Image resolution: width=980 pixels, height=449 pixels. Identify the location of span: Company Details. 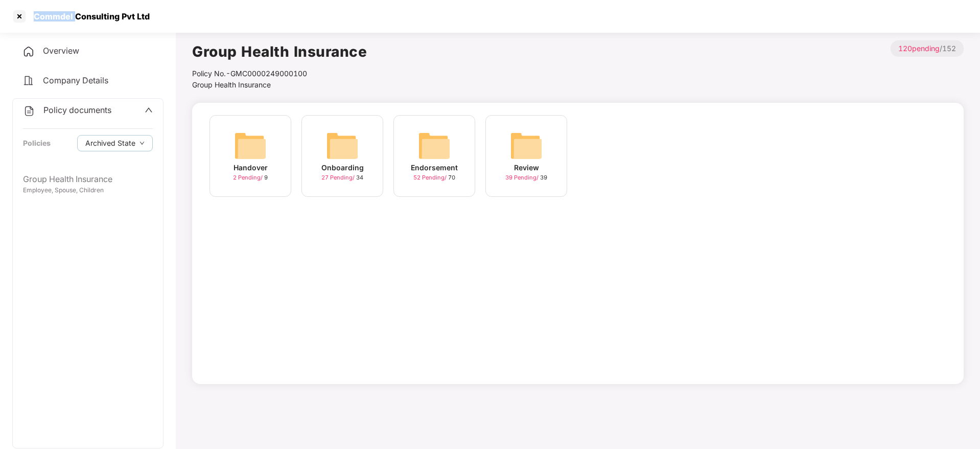
(76, 80).